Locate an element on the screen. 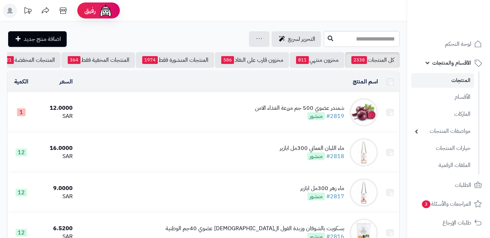 This screenshot has width=490, height=238. img: شمندر عضوي 500 جم مزرعة الغذاء الامن is located at coordinates (364, 112).